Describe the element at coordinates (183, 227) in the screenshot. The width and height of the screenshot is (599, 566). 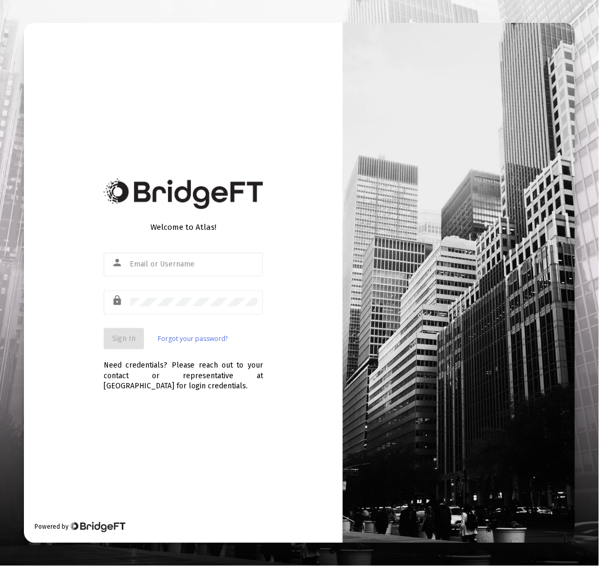
I see `div: Welcome to Atlas!` at that location.